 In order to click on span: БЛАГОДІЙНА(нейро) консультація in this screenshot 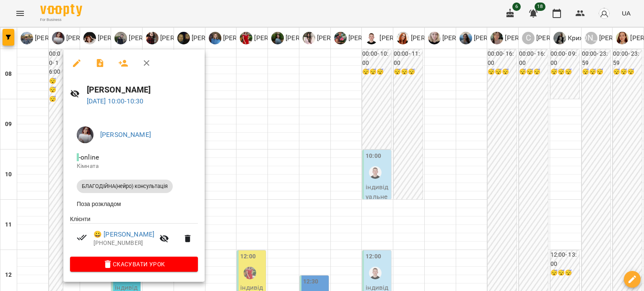, I will do `click(124, 186)`.